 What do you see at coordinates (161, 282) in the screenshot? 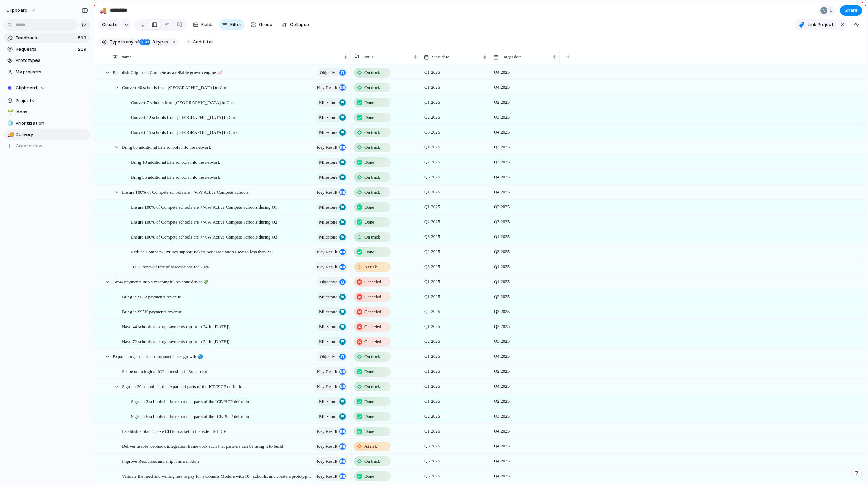
I see `span: Grow payments into a meaningful revenue driver 💸` at bounding box center [161, 282].